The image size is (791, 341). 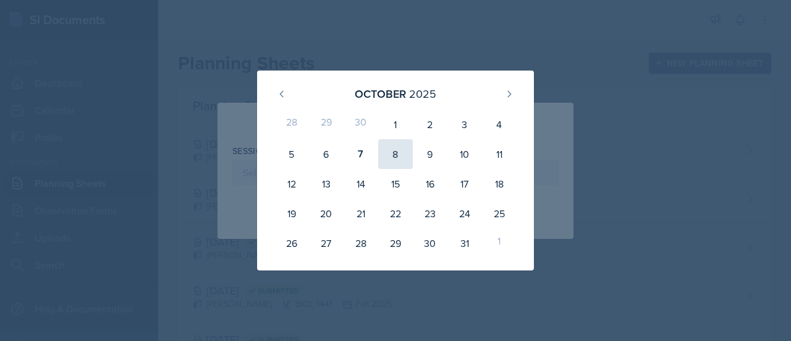 I want to click on div: 13, so click(x=326, y=184).